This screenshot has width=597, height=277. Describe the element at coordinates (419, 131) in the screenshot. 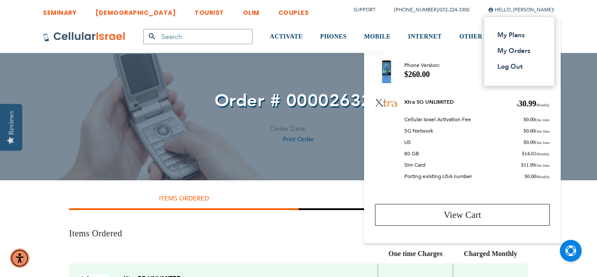

I see `span: 5G Network` at that location.